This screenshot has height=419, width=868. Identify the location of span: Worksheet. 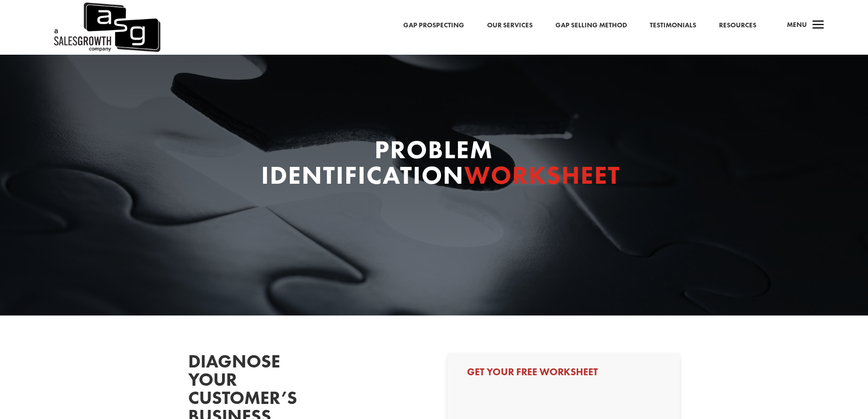
(542, 175).